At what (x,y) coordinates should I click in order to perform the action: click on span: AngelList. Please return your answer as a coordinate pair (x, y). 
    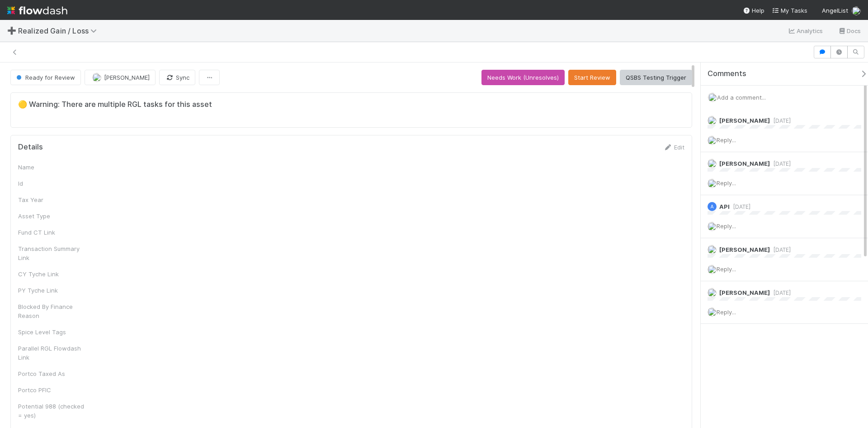
    Looking at the image, I should click on (836, 11).